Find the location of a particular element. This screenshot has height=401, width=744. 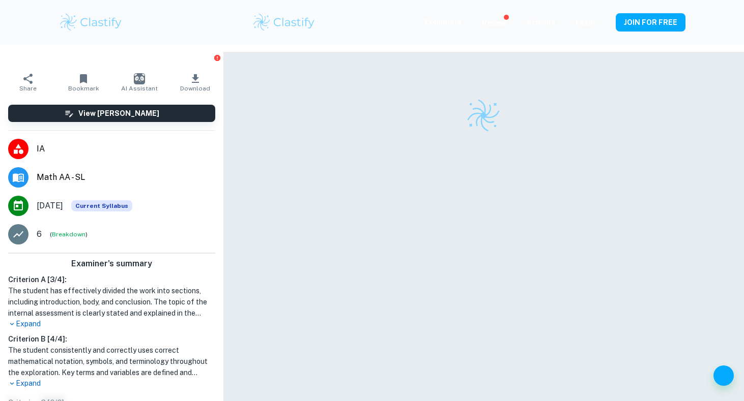

span: IA is located at coordinates (126, 149).